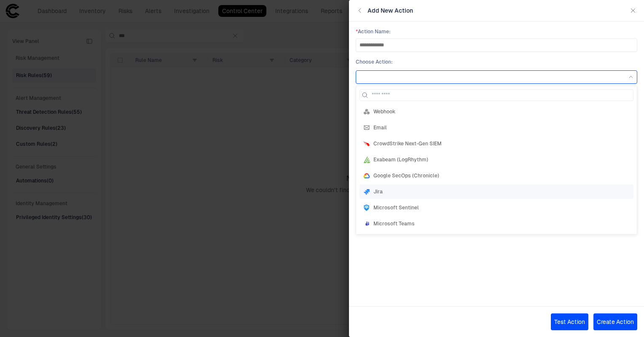  Describe the element at coordinates (497, 62) in the screenshot. I see `span: Choose Action :` at that location.